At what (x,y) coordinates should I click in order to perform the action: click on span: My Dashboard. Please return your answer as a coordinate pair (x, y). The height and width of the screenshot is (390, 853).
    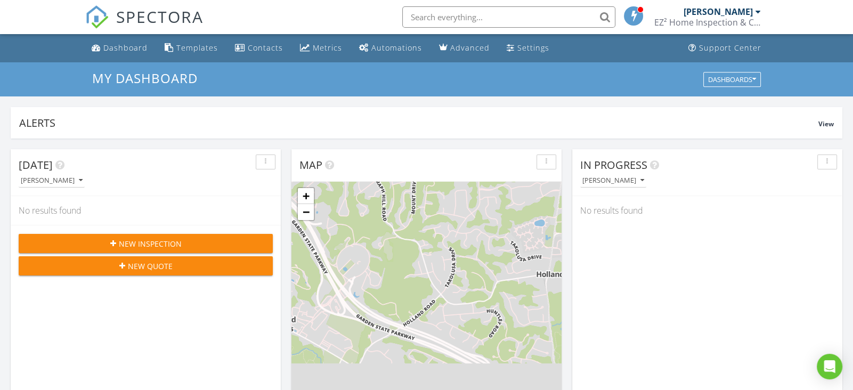
    Looking at the image, I should click on (145, 78).